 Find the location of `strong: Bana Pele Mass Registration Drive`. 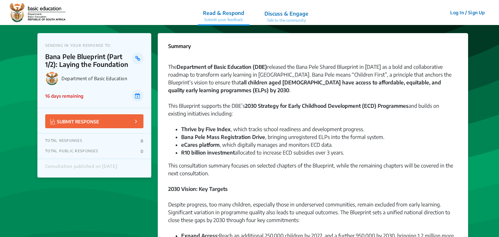

strong: Bana Pele Mass Registration Drive is located at coordinates (223, 137).